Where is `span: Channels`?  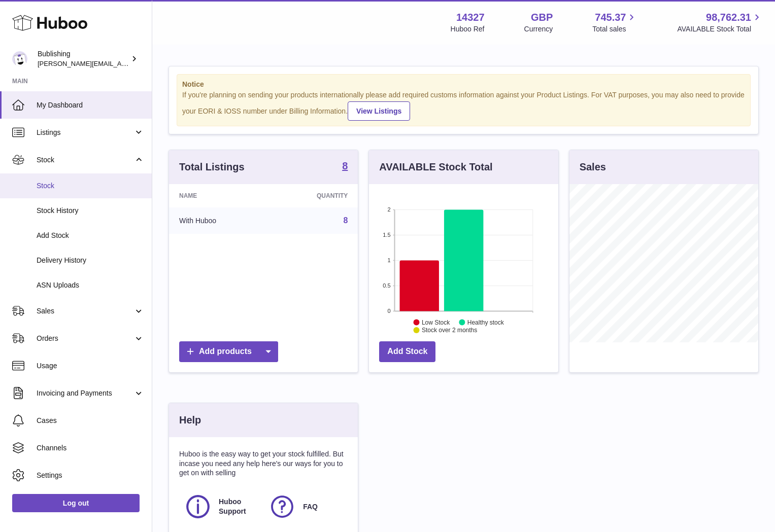 span: Channels is located at coordinates (90, 448).